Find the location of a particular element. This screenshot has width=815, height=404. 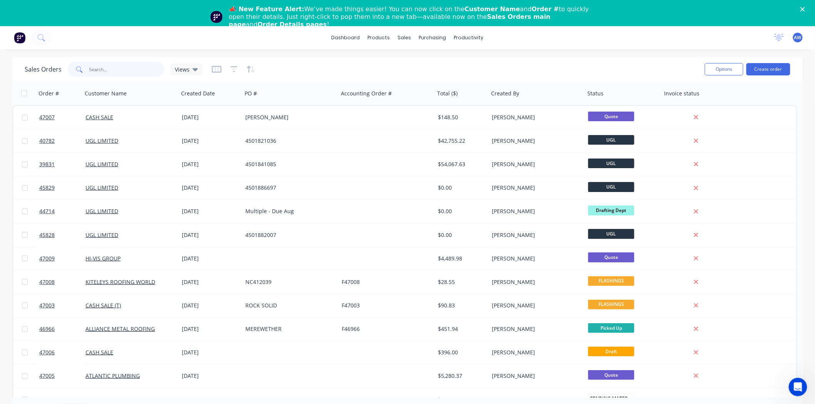

a: 47009 is located at coordinates (62, 259).